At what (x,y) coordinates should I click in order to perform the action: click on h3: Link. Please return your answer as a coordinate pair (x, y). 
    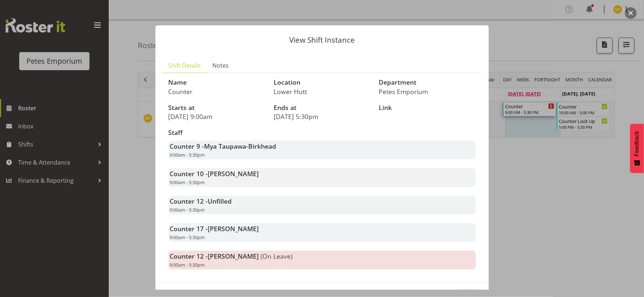
    Looking at the image, I should click on (427, 108).